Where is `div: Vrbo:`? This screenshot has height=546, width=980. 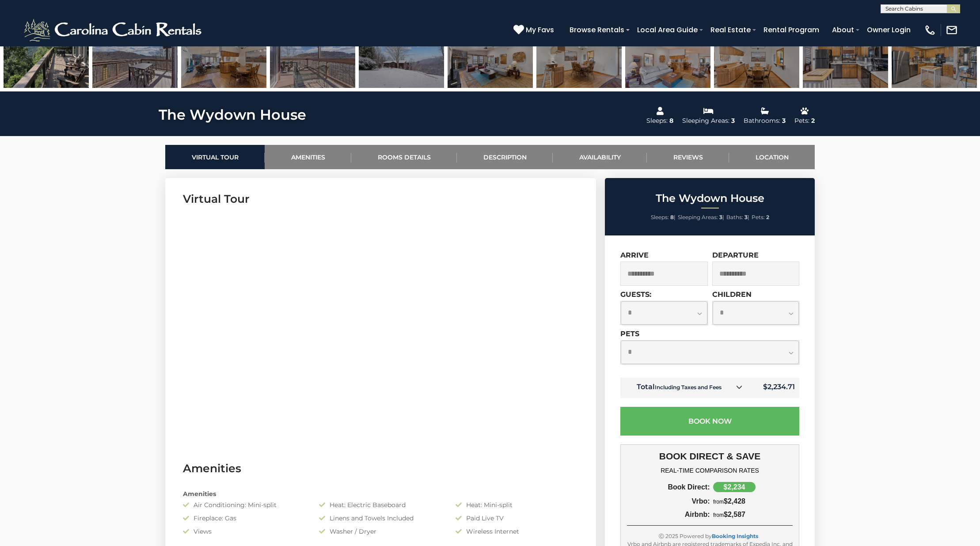
div: Vrbo: is located at coordinates (669, 501).